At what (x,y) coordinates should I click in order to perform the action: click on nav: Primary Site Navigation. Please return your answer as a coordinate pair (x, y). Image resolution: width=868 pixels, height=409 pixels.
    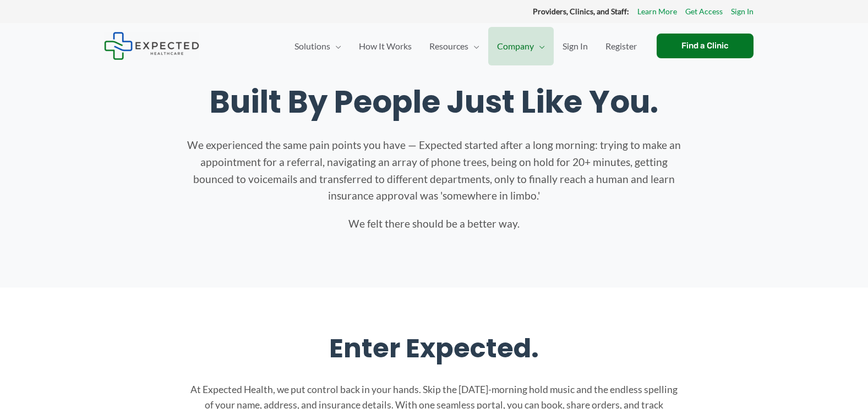
    Looking at the image, I should click on (465, 47).